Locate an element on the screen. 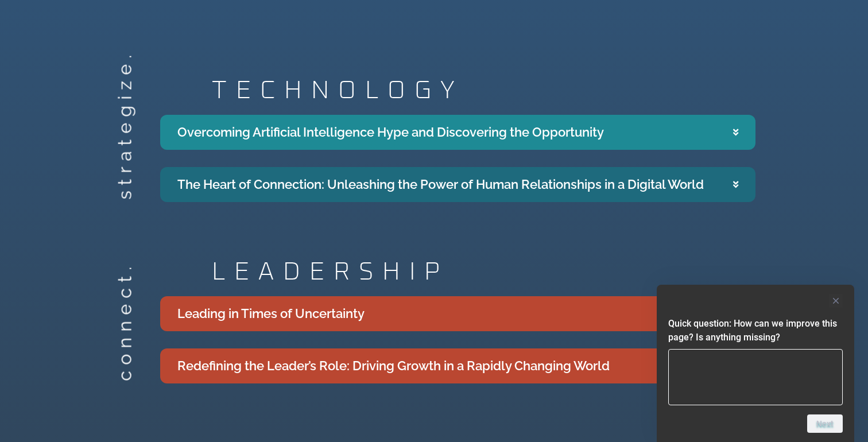 This screenshot has height=442, width=868. button: Hide survey is located at coordinates (836, 301).